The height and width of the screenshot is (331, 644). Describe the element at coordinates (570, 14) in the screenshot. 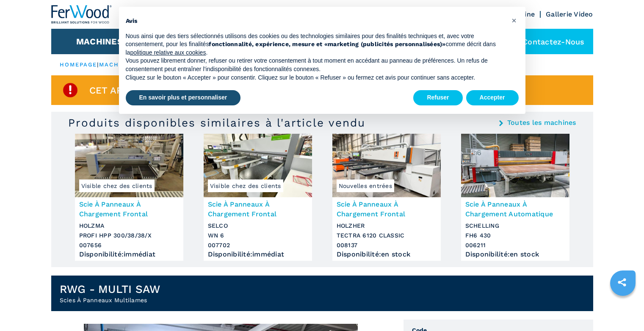

I see `a: Gallerie Video` at that location.